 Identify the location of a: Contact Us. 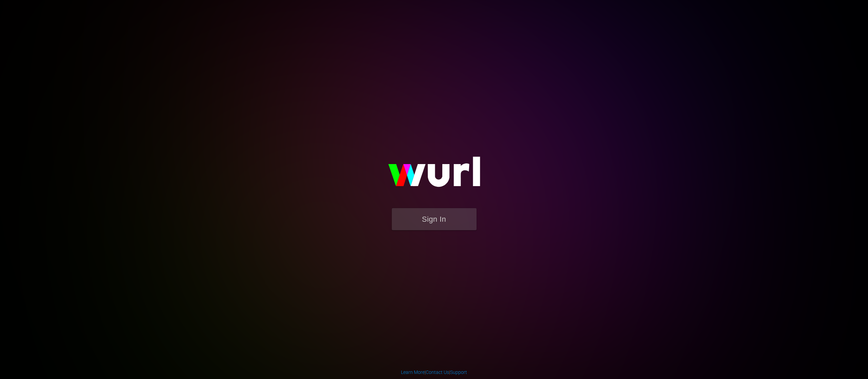
(437, 372).